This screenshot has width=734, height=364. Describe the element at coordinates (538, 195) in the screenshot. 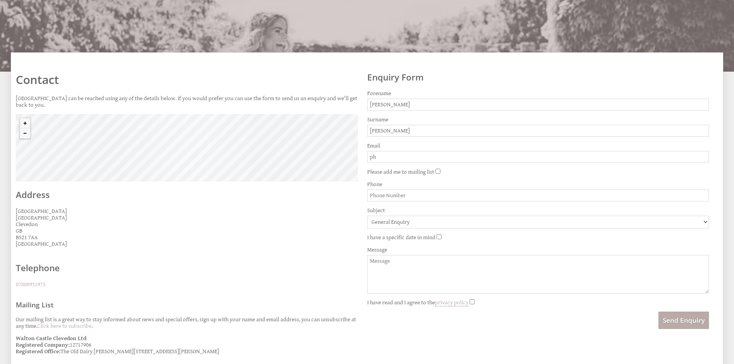

I see `input: Phone Number` at that location.